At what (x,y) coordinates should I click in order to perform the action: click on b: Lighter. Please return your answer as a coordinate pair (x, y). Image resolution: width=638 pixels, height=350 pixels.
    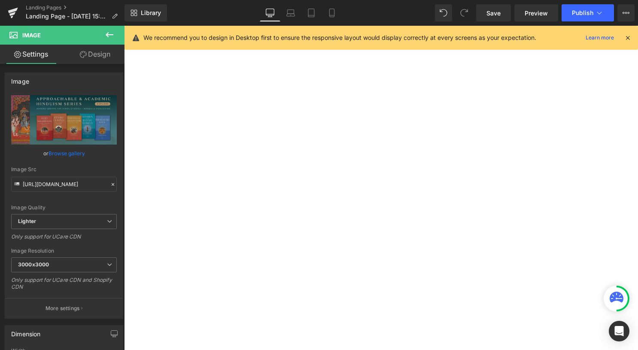
    Looking at the image, I should click on (27, 221).